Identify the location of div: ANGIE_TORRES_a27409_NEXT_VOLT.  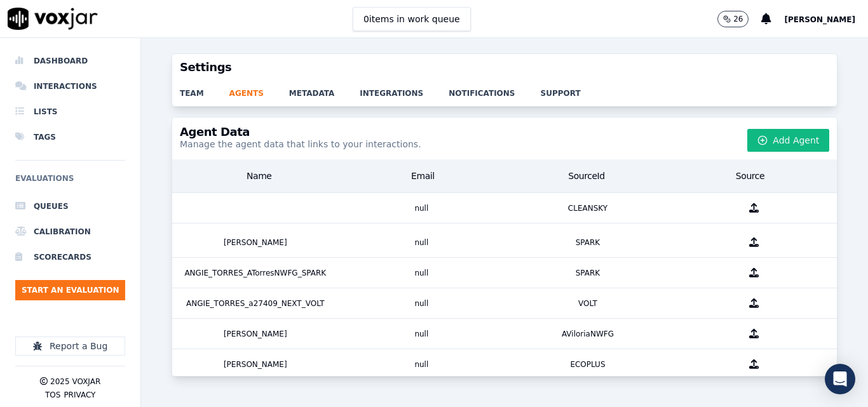
(255, 303).